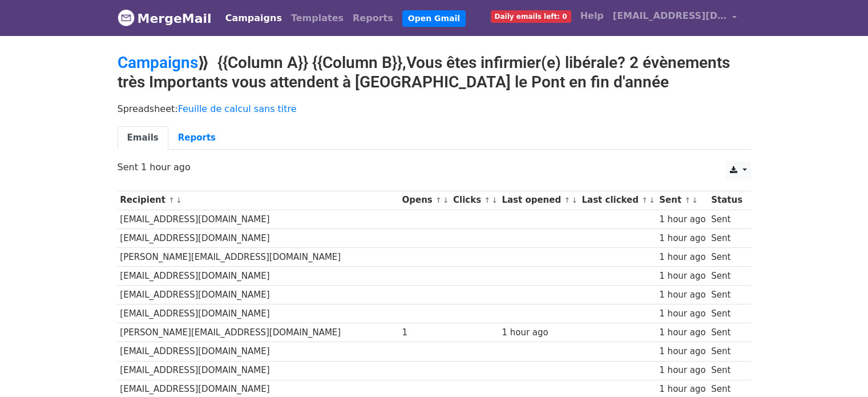  What do you see at coordinates (592, 16) in the screenshot?
I see `a: Help` at bounding box center [592, 16].